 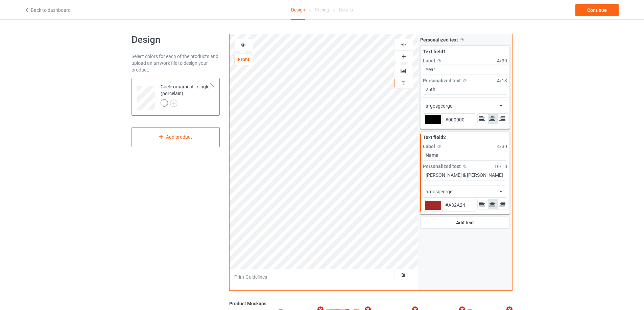 I want to click on div: Pricing, so click(x=322, y=10).